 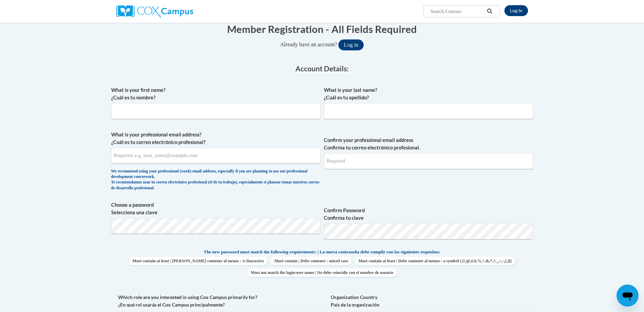 What do you see at coordinates (435, 261) in the screenshot?
I see `span: Must contain at least | Debe contener al menos : a symbol (.[!,@,#,$,%,^,&,*,?,_,~,-,(,)])` at bounding box center [435, 261].